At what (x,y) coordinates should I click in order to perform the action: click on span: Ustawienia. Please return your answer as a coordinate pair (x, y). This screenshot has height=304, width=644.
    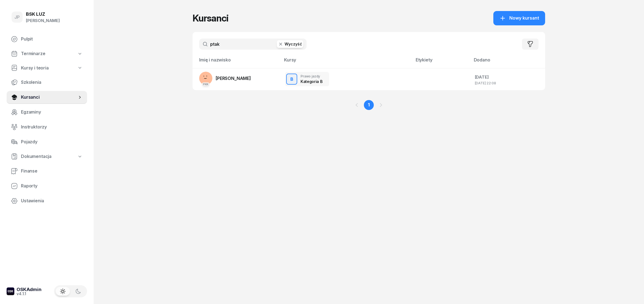
    Looking at the image, I should click on (52, 201).